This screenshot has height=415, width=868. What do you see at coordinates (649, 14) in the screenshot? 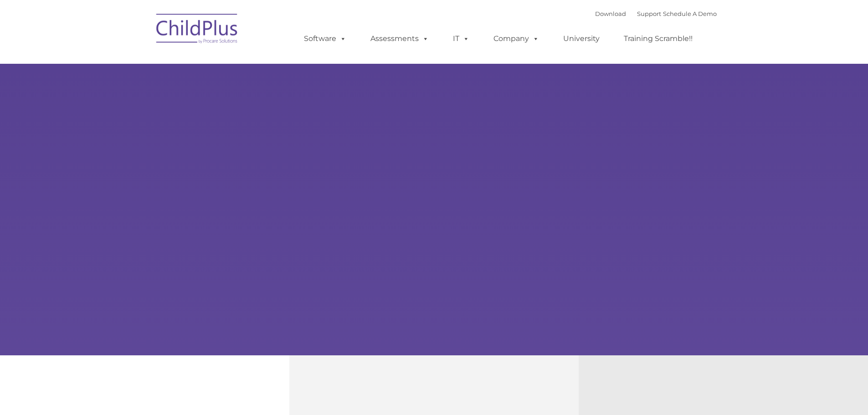
I see `a: Support` at bounding box center [649, 14].